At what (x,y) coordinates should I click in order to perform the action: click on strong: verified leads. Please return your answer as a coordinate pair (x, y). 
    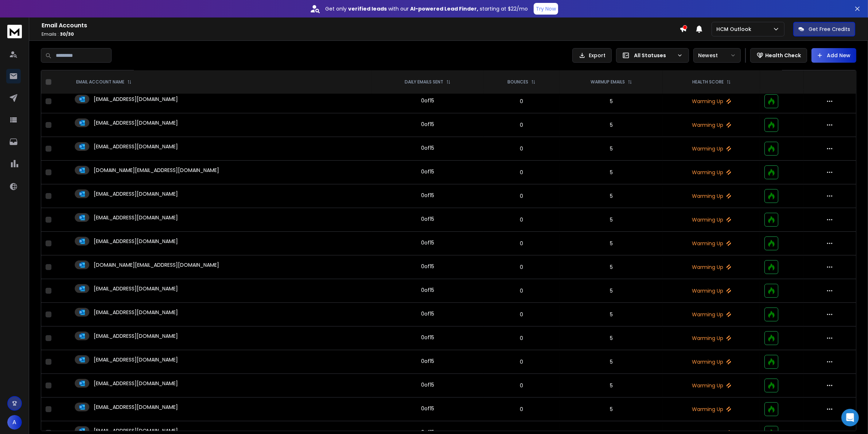
    Looking at the image, I should click on (367, 9).